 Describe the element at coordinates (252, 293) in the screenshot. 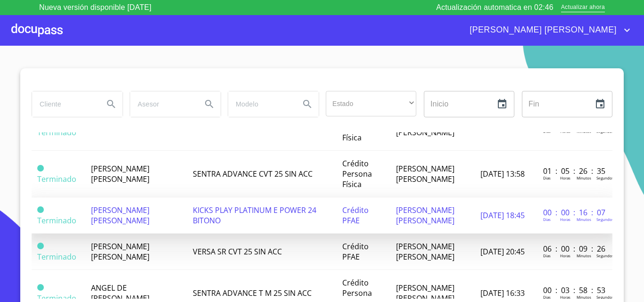

I see `span: SENTRA ADVANCE T M 25 SIN ACC` at that location.